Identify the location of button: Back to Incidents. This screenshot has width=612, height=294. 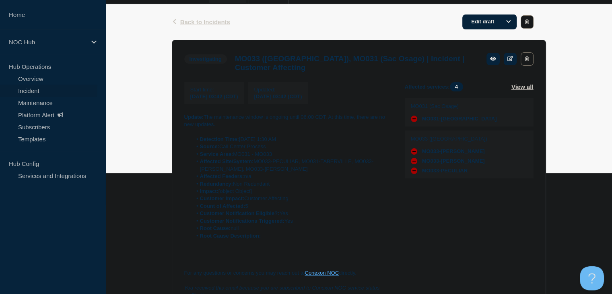
(201, 22).